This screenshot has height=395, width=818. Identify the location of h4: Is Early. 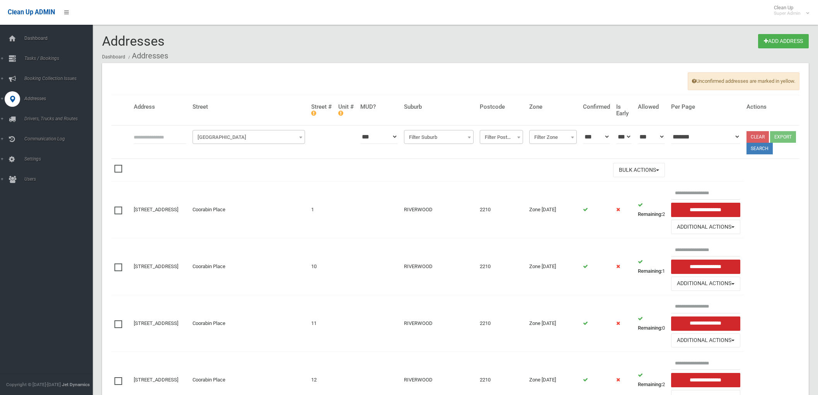
(624, 110).